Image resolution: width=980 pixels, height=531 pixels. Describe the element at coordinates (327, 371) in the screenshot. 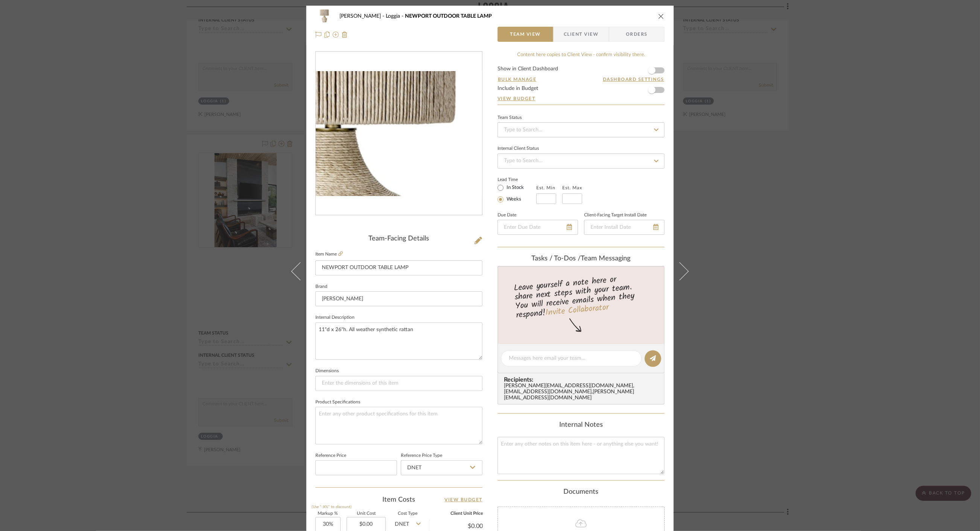

I see `label: Dimensions` at that location.